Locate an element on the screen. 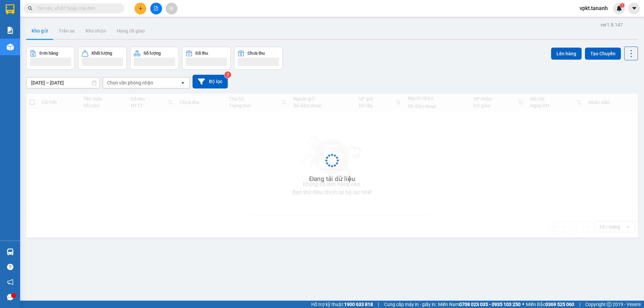 The height and width of the screenshot is (308, 644). strong: 1900 633 818 is located at coordinates (358, 304).